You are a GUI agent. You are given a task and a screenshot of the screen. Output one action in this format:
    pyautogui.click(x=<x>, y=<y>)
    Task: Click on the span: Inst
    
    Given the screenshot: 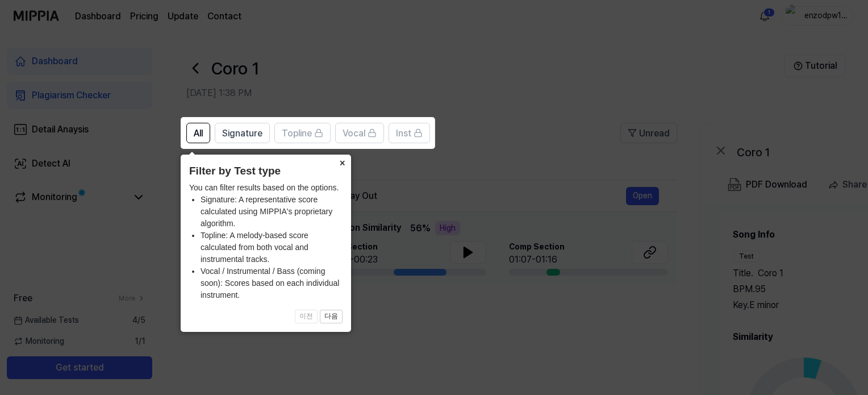 What is the action you would take?
    pyautogui.click(x=403, y=133)
    